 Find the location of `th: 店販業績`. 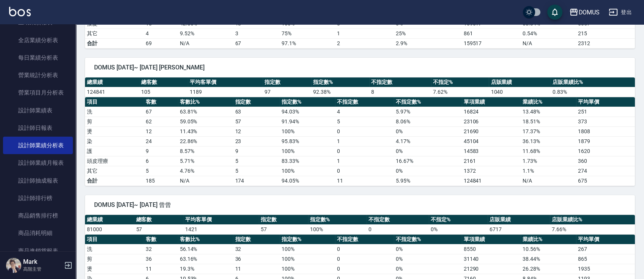

th: 店販業績 is located at coordinates (519, 220).